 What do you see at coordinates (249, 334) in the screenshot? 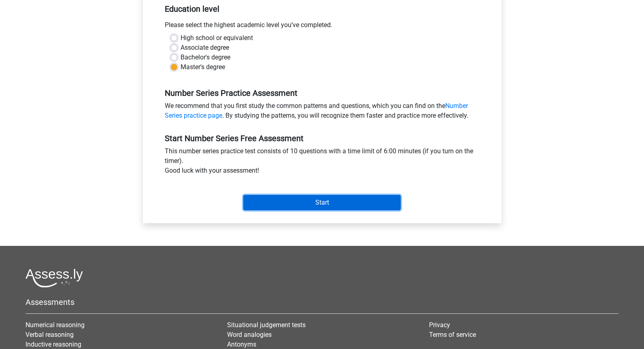
I see `a: Word analogies` at bounding box center [249, 334].